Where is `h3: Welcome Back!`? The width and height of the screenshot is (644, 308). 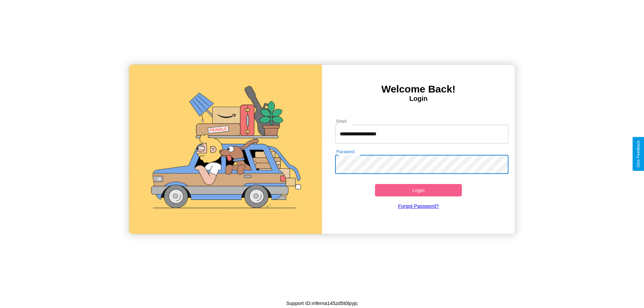
h3: Welcome Back! is located at coordinates (418, 89).